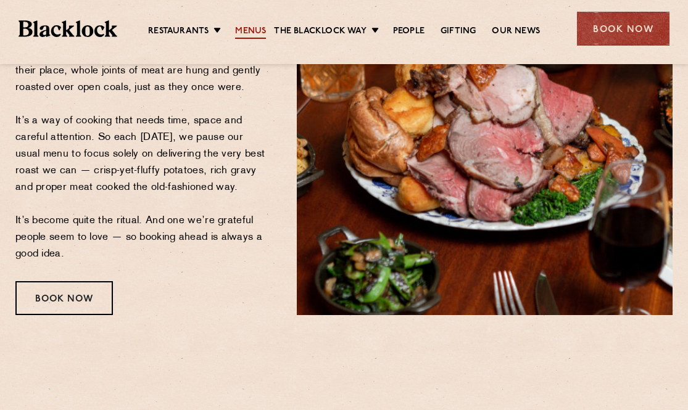 This screenshot has width=688, height=410. I want to click on a: Menus, so click(251, 32).